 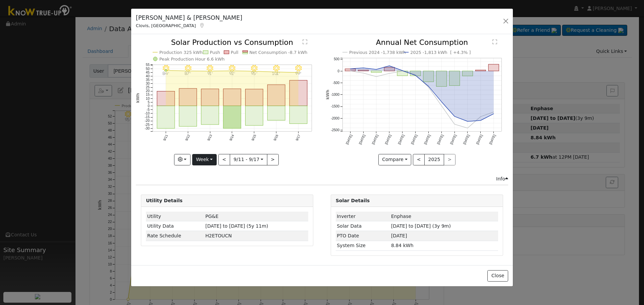 What do you see at coordinates (249, 160) in the screenshot?
I see `button: 9/11 - 9/17` at bounding box center [249, 160].